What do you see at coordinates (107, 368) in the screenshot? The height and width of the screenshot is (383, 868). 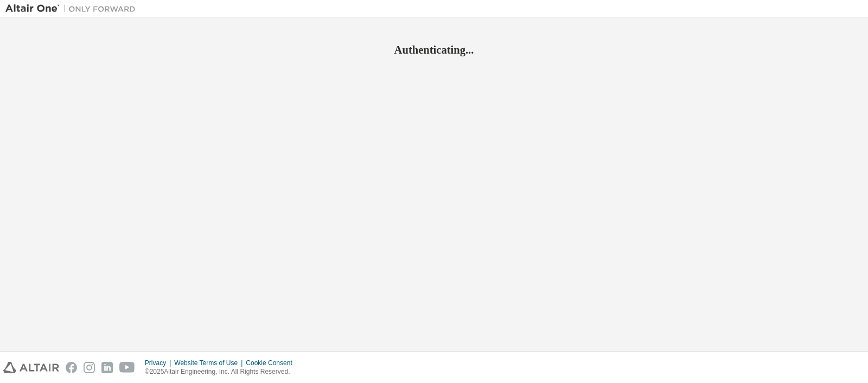 I see `img: linkedin.svg` at bounding box center [107, 368].